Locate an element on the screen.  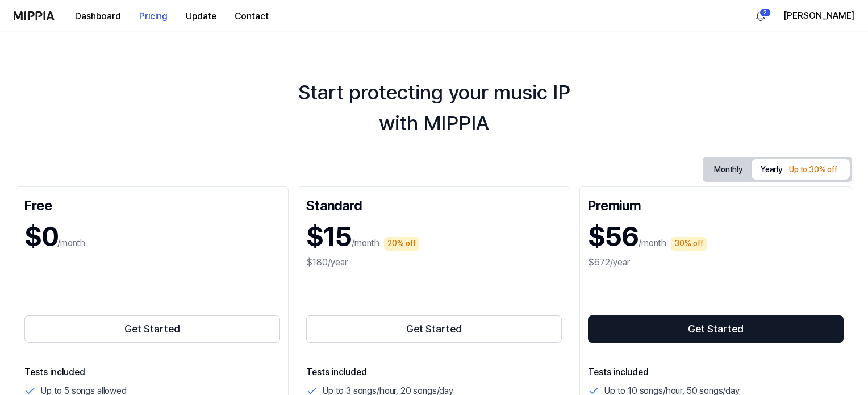
img: logo is located at coordinates (34, 16).